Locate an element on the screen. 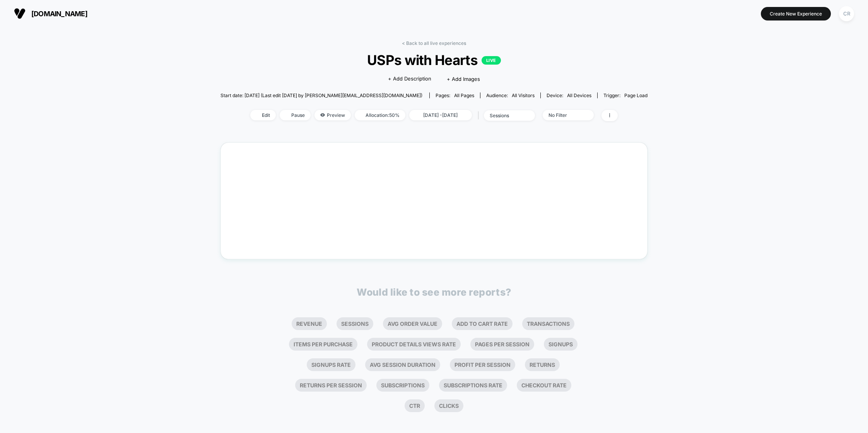 Image resolution: width=868 pixels, height=433 pixels. li: Signups Rate is located at coordinates (331, 364).